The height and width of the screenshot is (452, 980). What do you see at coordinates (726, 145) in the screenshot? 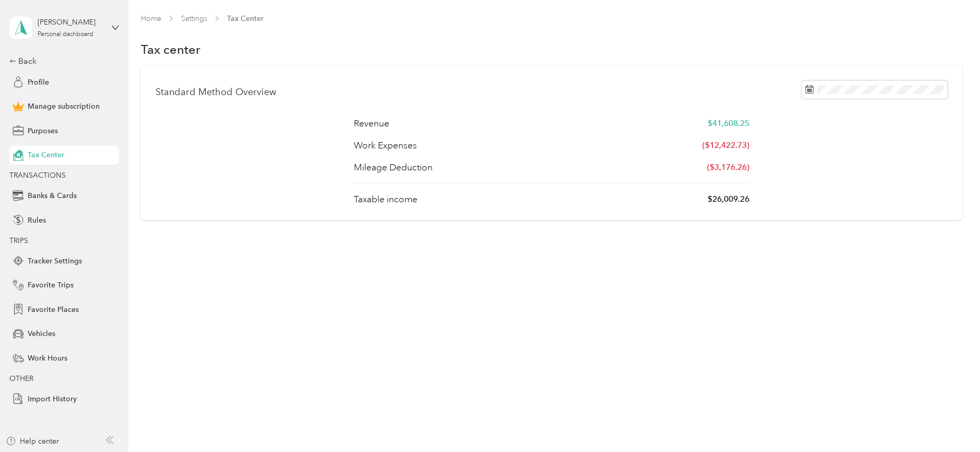
I see `p: ($12,422.73)` at bounding box center [726, 145].